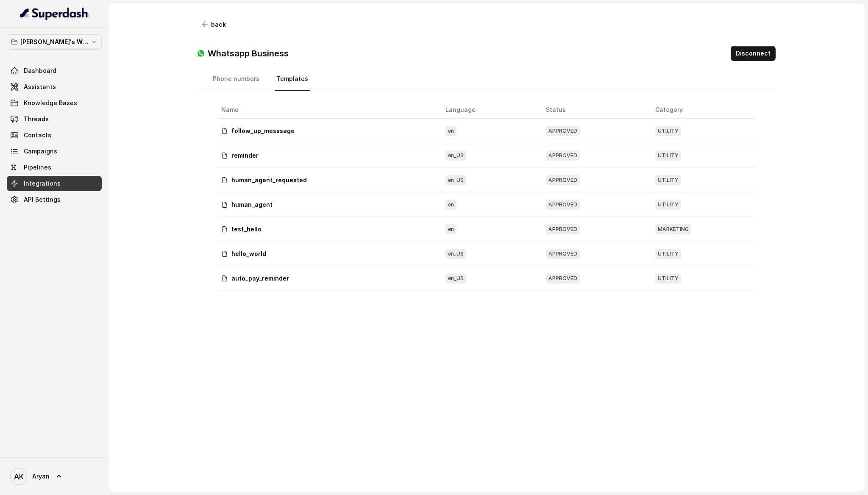 The width and height of the screenshot is (868, 495). What do you see at coordinates (42, 184) in the screenshot?
I see `span: Integrations` at bounding box center [42, 184].